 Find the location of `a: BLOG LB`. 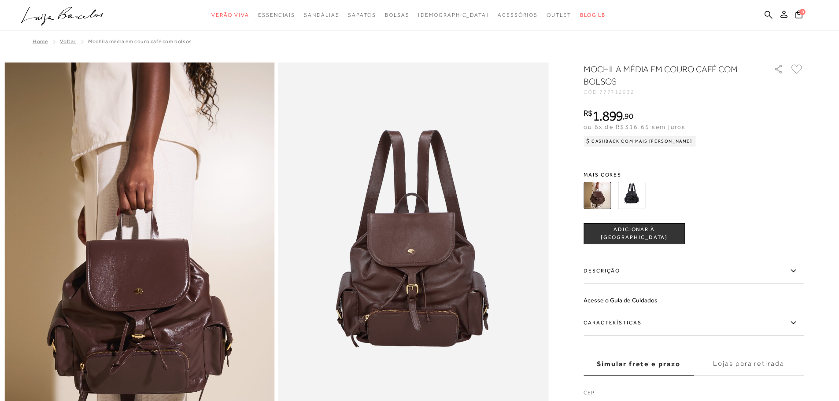

a: BLOG LB is located at coordinates (593, 15).